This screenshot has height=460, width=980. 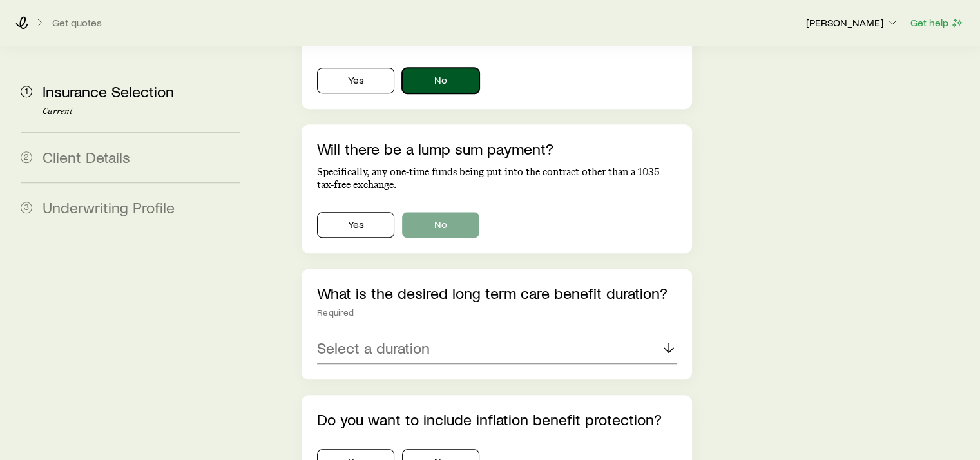 I want to click on button: Get quotes, so click(x=77, y=22).